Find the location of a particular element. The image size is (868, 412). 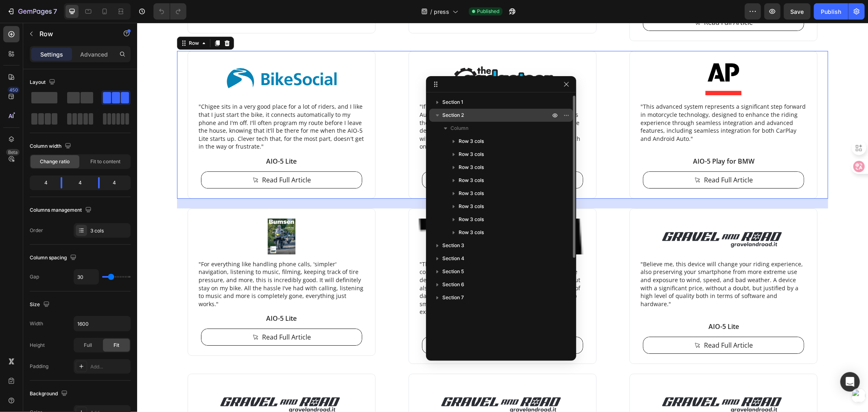

div: Size is located at coordinates (40, 305).